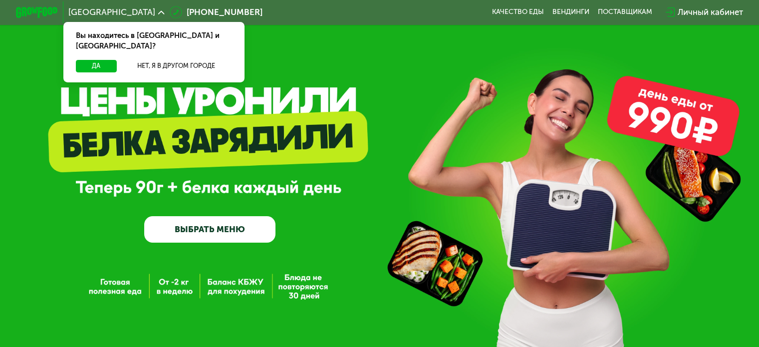 Image resolution: width=759 pixels, height=347 pixels. Describe the element at coordinates (210, 229) in the screenshot. I see `a: ВЫБРАТЬ МЕНЮ` at that location.